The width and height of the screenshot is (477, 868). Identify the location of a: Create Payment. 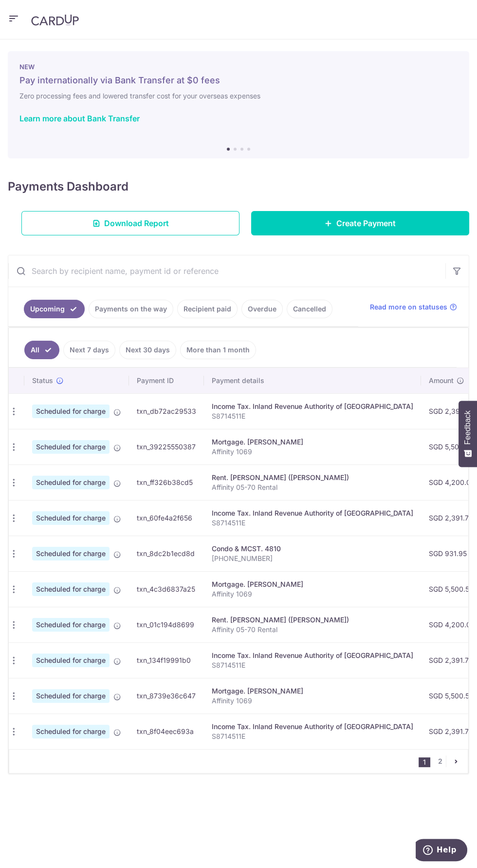
(360, 223).